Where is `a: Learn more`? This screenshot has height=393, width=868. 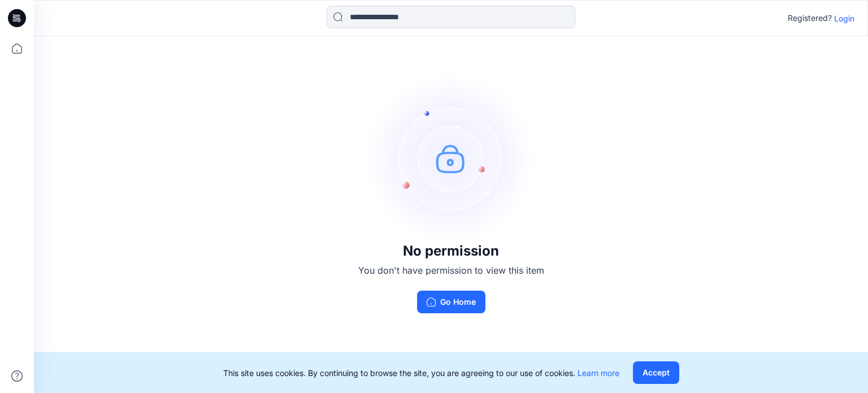 a: Learn more is located at coordinates (599, 372).